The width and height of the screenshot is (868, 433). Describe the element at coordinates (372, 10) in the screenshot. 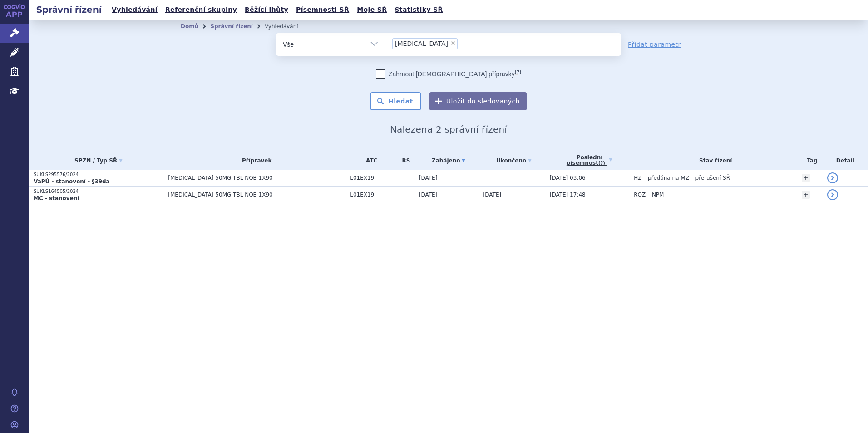

I see `a: Moje SŘ` at that location.